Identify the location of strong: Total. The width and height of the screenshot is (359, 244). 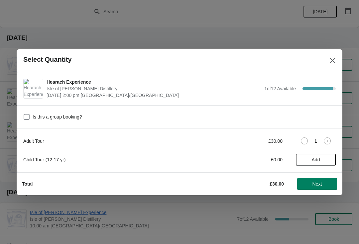
(27, 184).